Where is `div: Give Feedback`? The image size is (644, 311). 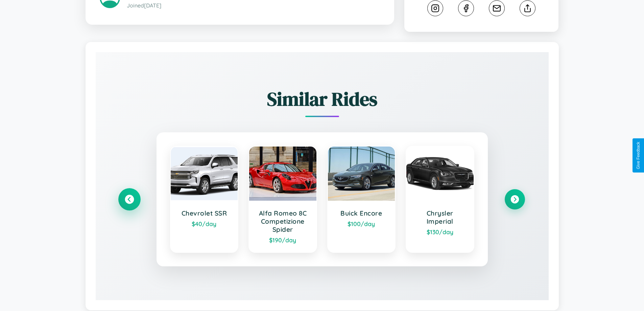 div: Give Feedback is located at coordinates (638, 156).